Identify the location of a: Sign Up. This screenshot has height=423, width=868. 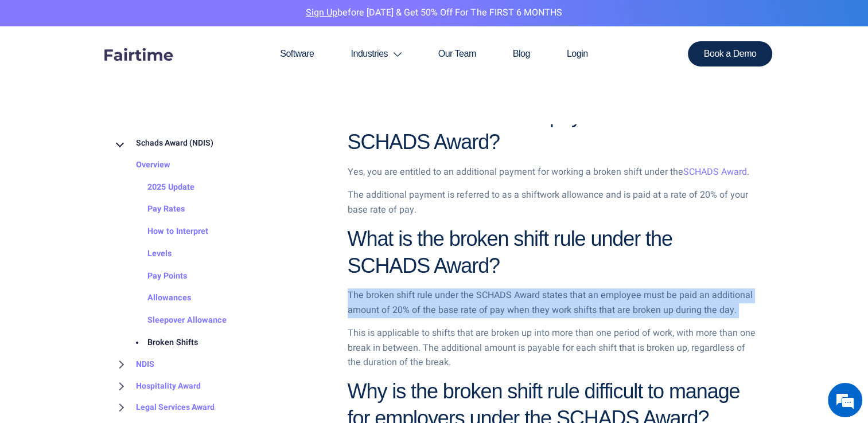
(321, 13).